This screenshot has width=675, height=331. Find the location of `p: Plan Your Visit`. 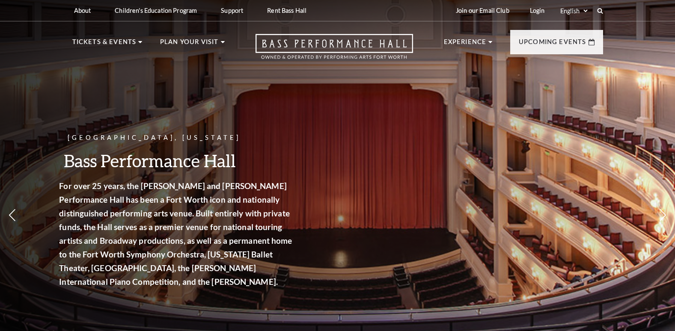

p: Plan Your Visit is located at coordinates (189, 45).